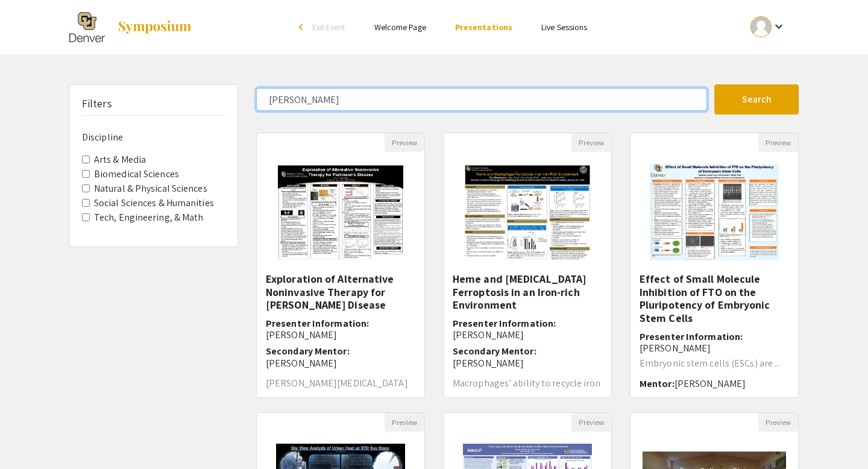  Describe the element at coordinates (149, 217) in the screenshot. I see `label: Tech, Engineering, & Math` at that location.